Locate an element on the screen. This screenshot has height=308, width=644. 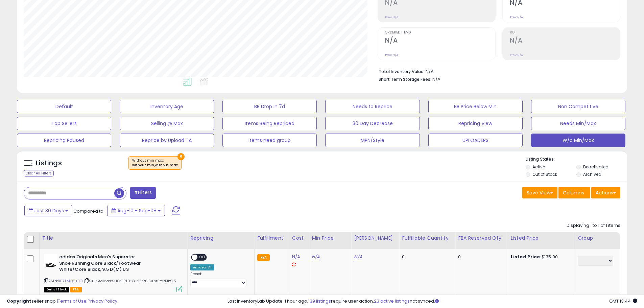
div: Min Price is located at coordinates (330, 238).